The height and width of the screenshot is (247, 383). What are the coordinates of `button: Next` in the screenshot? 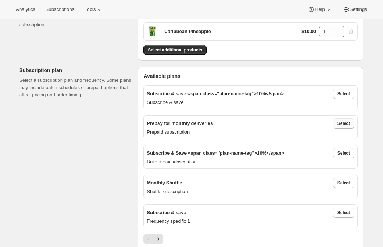 It's located at (158, 239).